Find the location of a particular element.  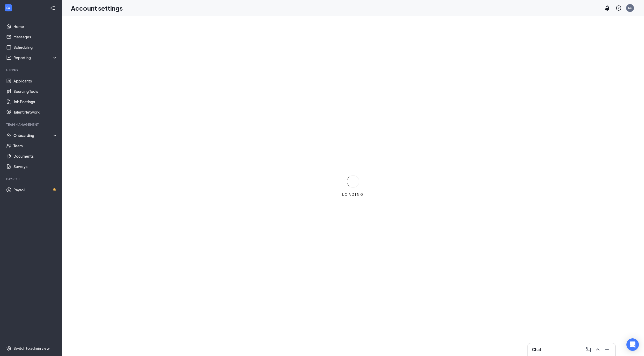

div: Open Intercom Messenger is located at coordinates (633, 344).